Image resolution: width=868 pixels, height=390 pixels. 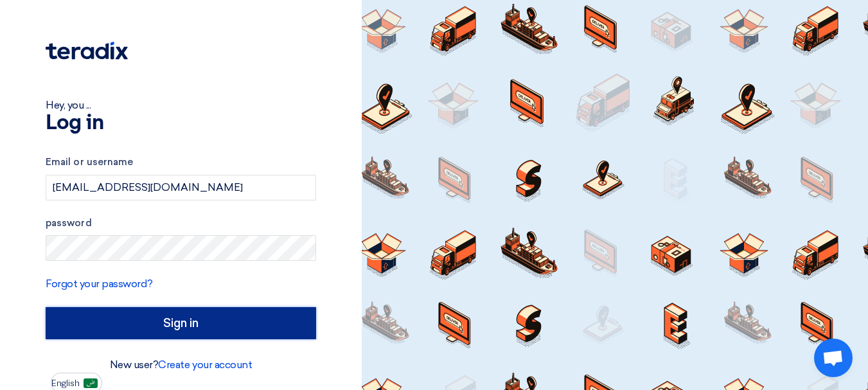 What do you see at coordinates (65, 383) in the screenshot?
I see `font: English` at bounding box center [65, 383].